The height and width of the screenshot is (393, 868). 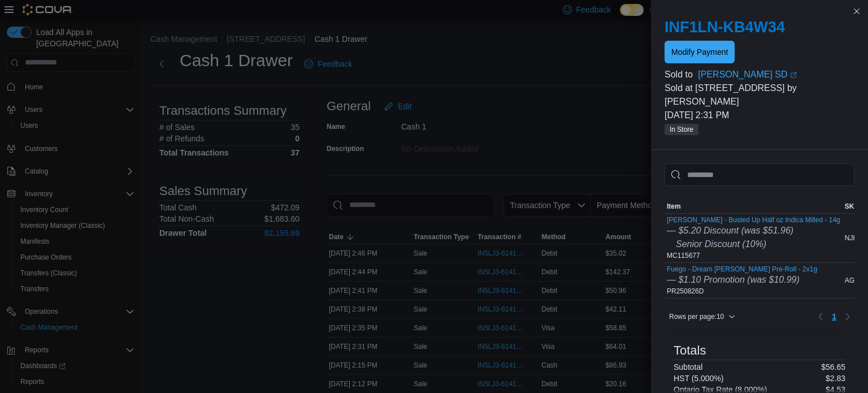 What do you see at coordinates (835, 378) in the screenshot?
I see `p: $2.83` at bounding box center [835, 378].